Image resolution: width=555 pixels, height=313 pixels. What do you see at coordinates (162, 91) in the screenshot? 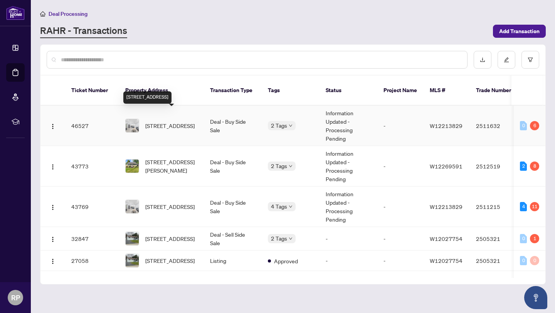
I see `th: Property Address` at bounding box center [162, 91].